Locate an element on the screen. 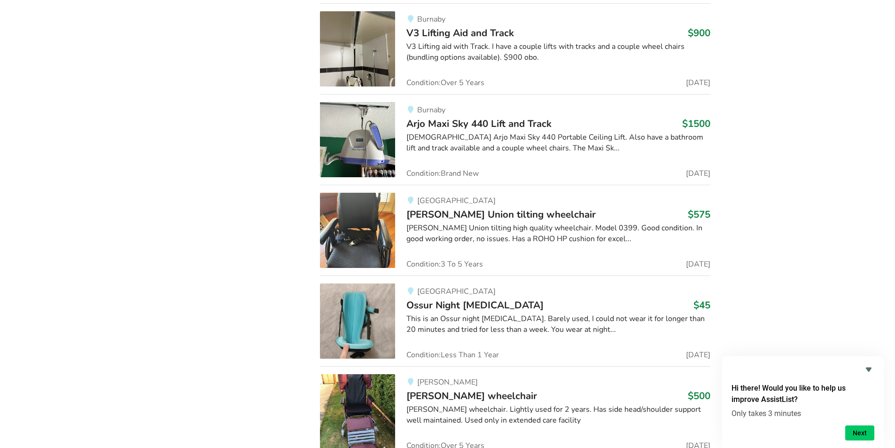 This screenshot has width=895, height=448. span: Condition: Brand New is located at coordinates (443, 173).